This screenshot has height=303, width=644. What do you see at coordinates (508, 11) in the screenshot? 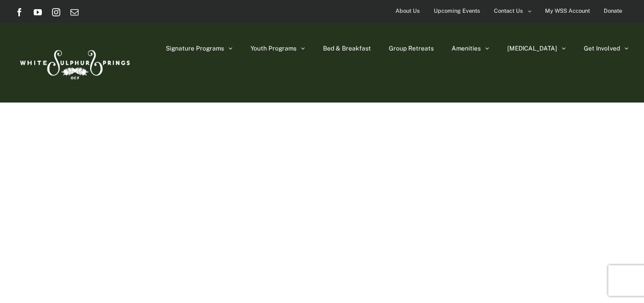
I see `span: Contact Us` at bounding box center [508, 11].